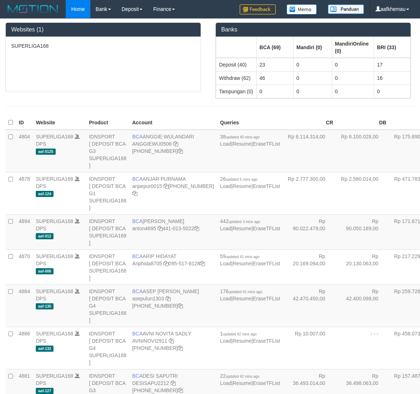 Image resolution: width=420 pixels, height=394 pixels. Describe the element at coordinates (150, 341) in the screenshot. I see `a: AVNINOVI2911` at that location.